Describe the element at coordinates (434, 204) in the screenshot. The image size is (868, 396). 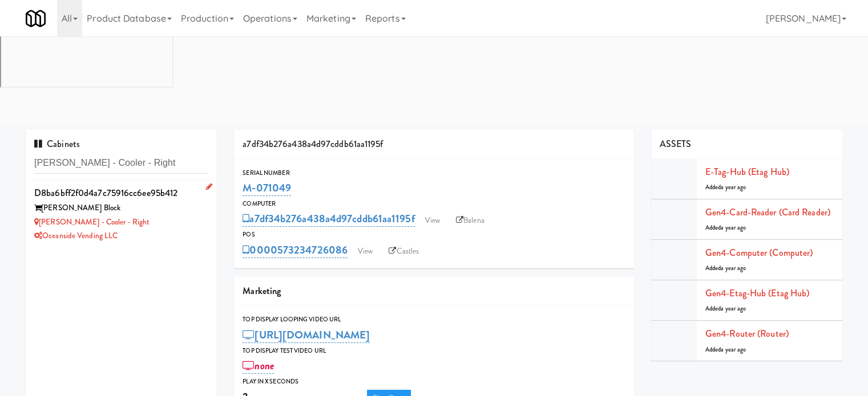
I see `div: Computer` at that location.